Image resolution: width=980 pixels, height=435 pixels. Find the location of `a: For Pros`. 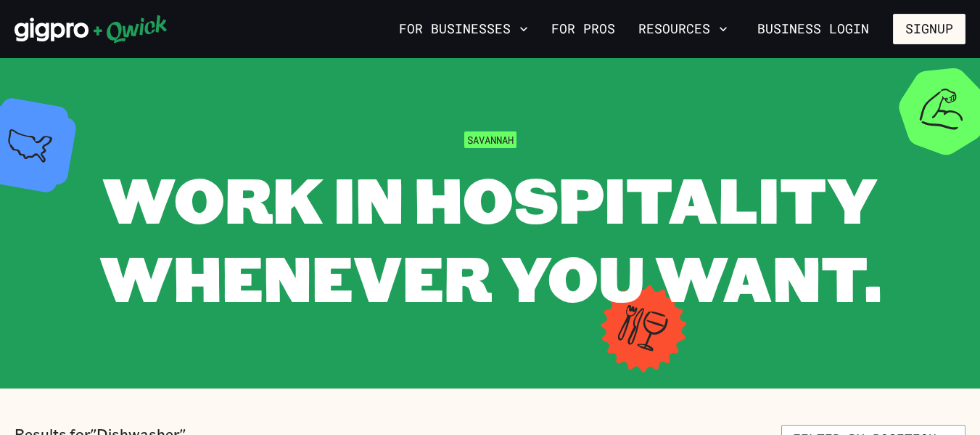

a: For Pros is located at coordinates (583, 29).